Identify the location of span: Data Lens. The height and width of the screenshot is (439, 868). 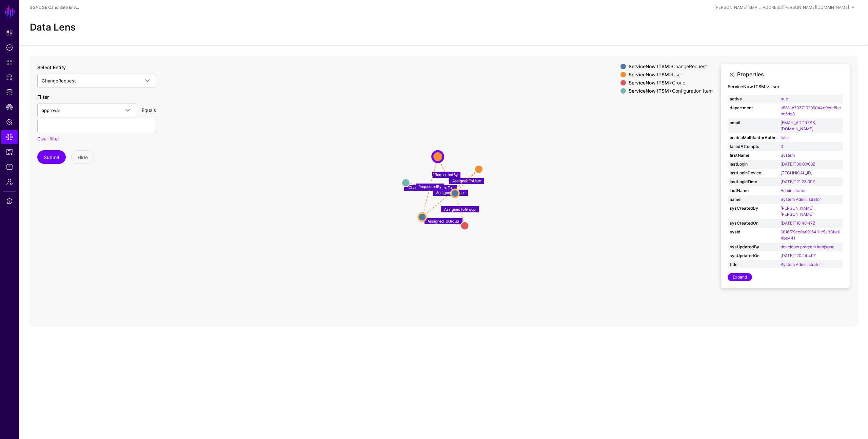
(10, 137).